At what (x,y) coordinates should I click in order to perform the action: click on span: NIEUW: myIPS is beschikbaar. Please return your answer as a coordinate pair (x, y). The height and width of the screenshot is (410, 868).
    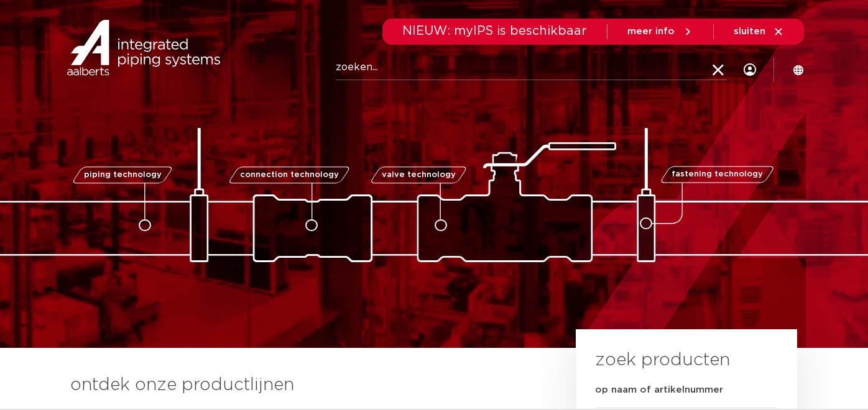
    Looking at the image, I should click on (494, 31).